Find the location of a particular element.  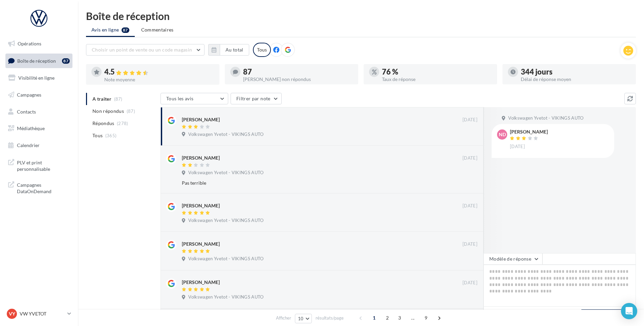

div: 76 % is located at coordinates (437, 72).